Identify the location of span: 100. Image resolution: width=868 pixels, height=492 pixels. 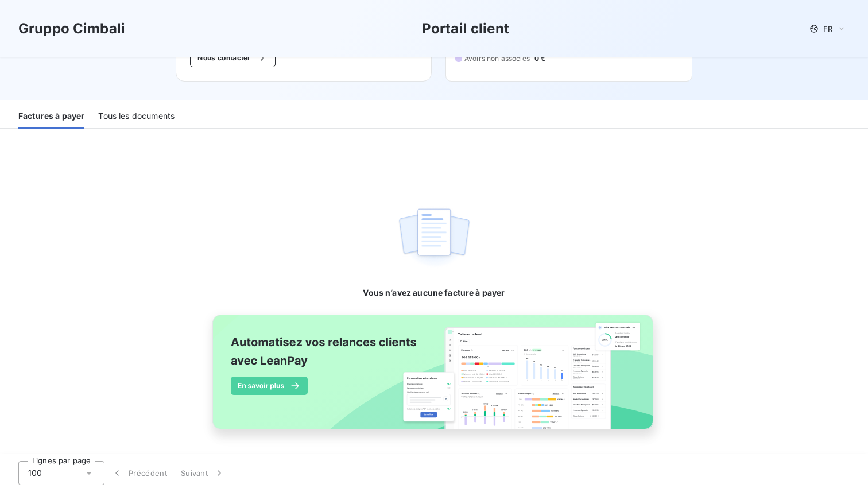
(35, 473).